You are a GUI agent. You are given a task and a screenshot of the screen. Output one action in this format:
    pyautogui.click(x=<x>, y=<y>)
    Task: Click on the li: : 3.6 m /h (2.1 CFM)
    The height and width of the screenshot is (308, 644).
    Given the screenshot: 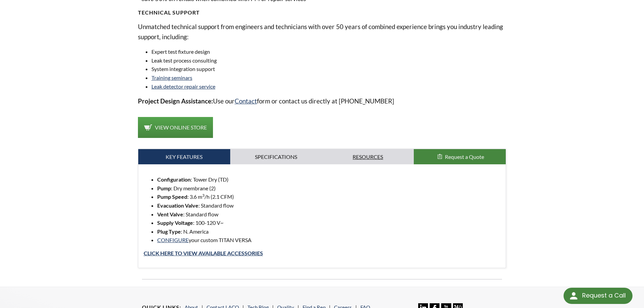 What is the action you would take?
    pyautogui.click(x=329, y=197)
    